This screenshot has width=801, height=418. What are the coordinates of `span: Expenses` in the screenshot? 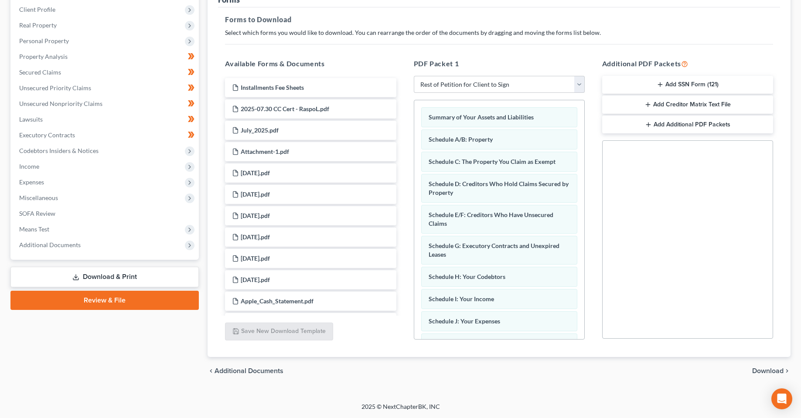 It's located at (31, 182).